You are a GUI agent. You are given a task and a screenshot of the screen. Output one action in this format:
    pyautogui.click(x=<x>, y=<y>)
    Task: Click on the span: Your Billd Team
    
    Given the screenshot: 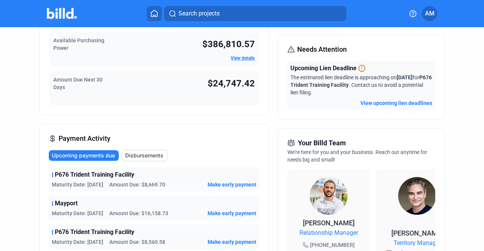 What is the action you would take?
    pyautogui.click(x=322, y=143)
    